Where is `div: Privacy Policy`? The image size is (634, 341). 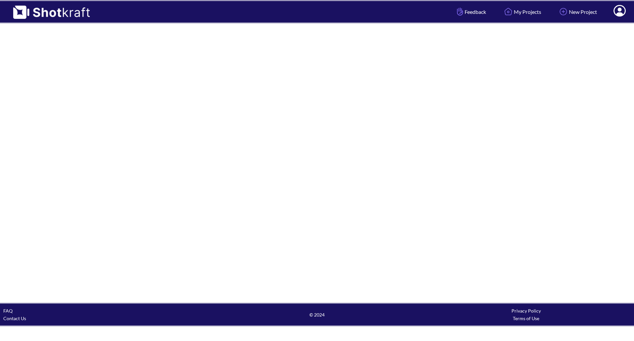 div: Privacy Policy is located at coordinates (526, 310).